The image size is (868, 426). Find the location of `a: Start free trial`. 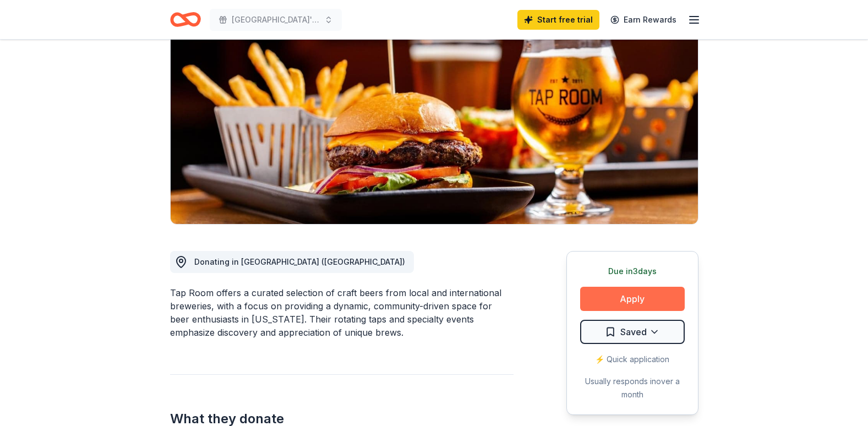

a: Start free trial is located at coordinates (558, 20).